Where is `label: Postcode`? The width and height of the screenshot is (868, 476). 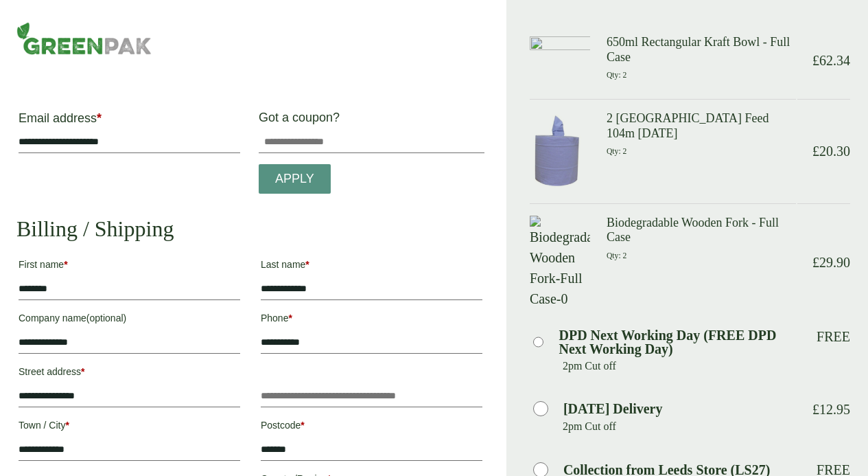
label: Postcode is located at coordinates (371, 427).